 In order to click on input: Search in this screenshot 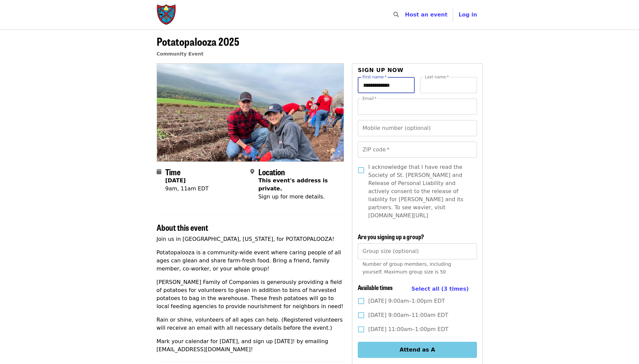, I will do `click(406, 15)`.